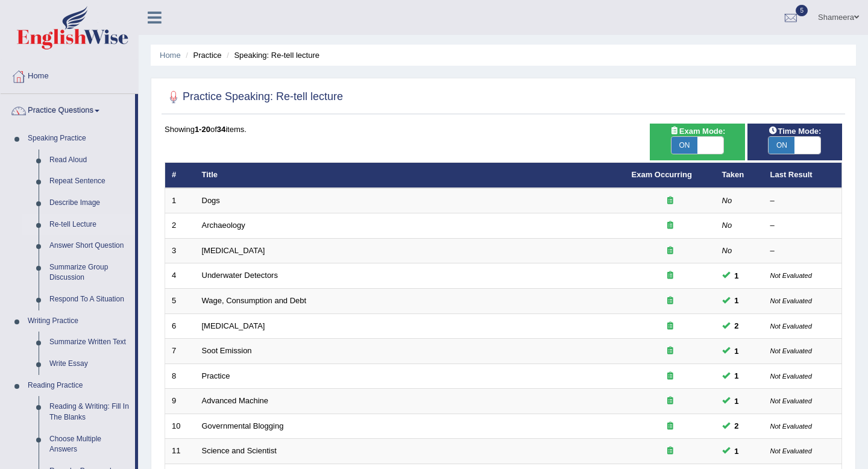  Describe the element at coordinates (803, 175) in the screenshot. I see `th: Last Result` at that location.